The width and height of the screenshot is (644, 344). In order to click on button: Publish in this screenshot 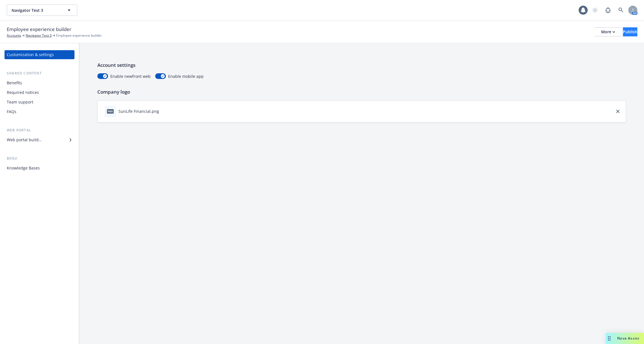, I will do `click(630, 32)`.